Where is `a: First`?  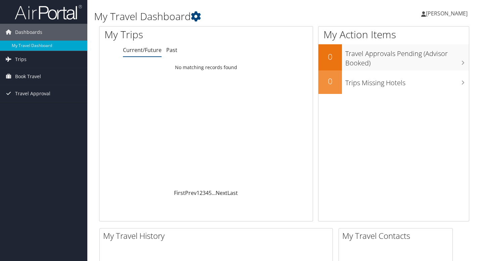 a: First is located at coordinates (179, 193).